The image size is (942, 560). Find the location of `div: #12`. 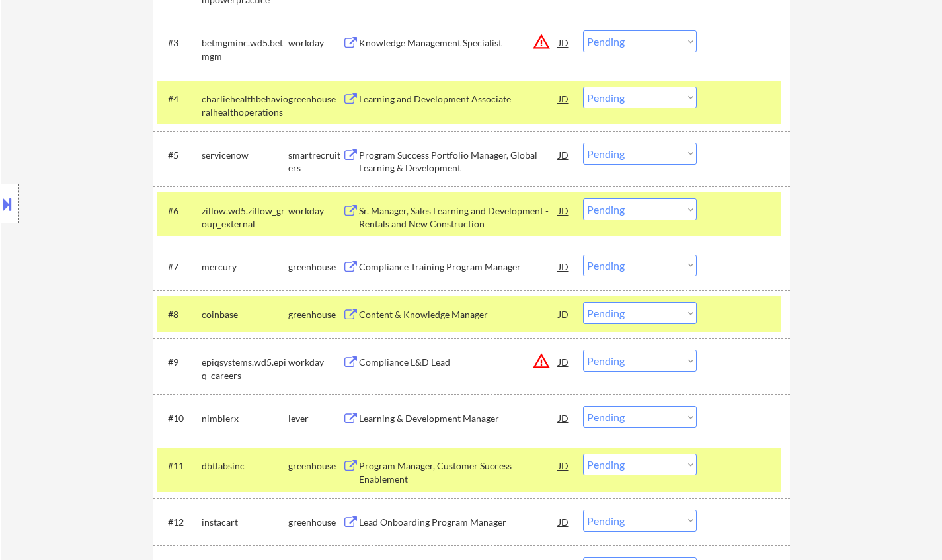

div: #12 is located at coordinates (179, 522).